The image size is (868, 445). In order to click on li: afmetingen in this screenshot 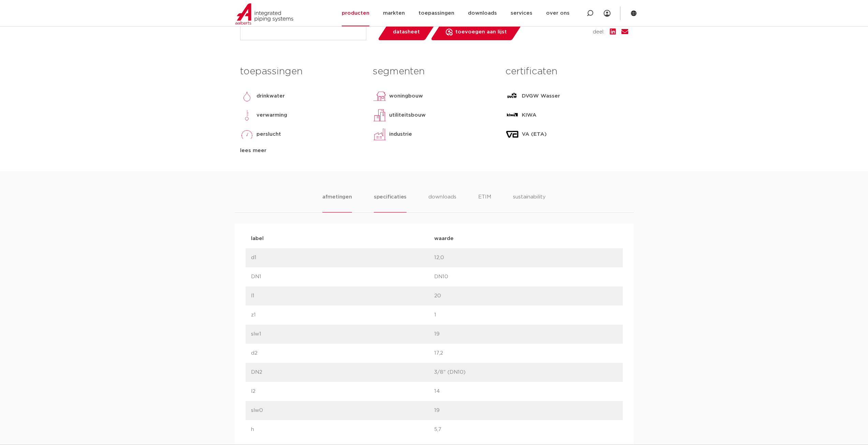, I will do `click(337, 203)`.